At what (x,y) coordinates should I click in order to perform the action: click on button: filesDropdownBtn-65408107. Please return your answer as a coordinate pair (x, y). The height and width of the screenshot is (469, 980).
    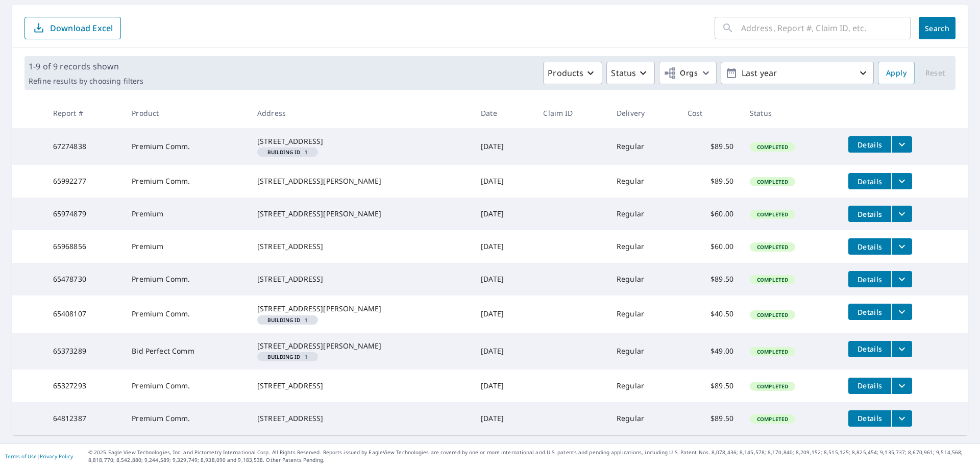
    Looking at the image, I should click on (901, 312).